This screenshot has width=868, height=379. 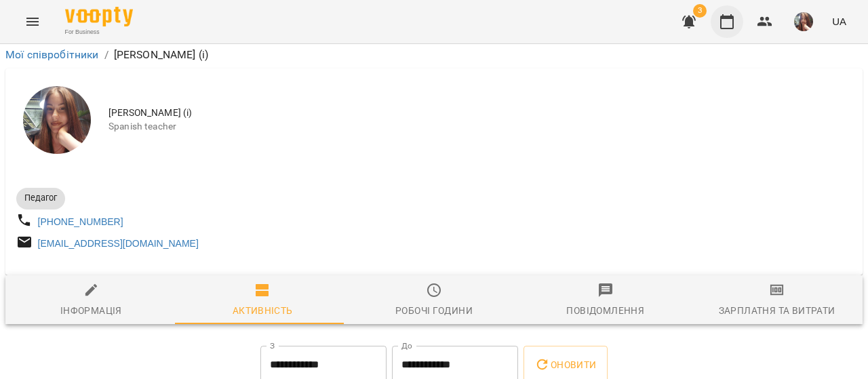 What do you see at coordinates (434, 55) in the screenshot?
I see `nav: breadcrumb` at bounding box center [434, 55].